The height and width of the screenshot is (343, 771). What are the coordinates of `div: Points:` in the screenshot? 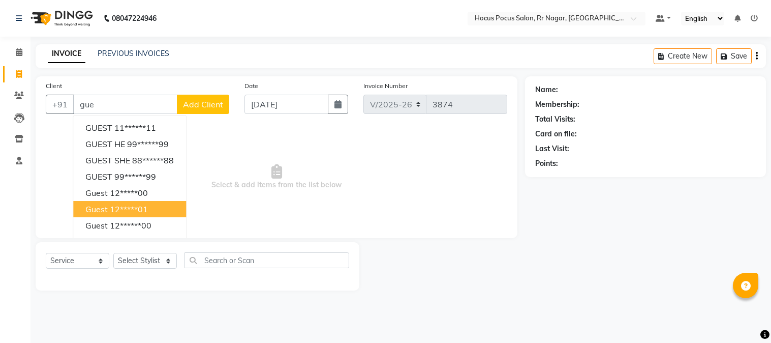 It's located at (546, 163).